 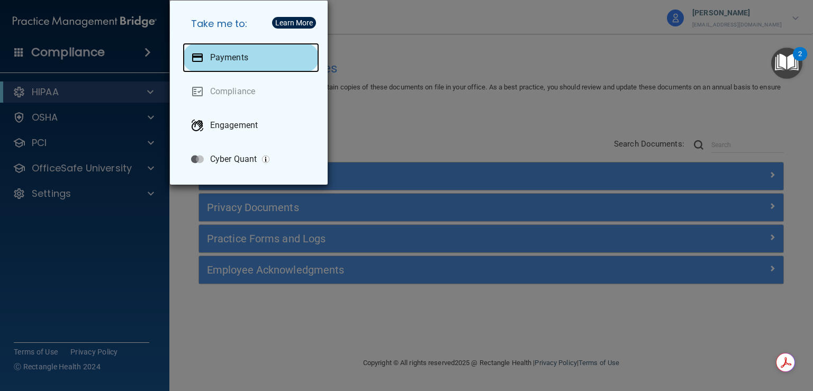 What do you see at coordinates (294, 23) in the screenshot?
I see `div: Learn More` at bounding box center [294, 23].